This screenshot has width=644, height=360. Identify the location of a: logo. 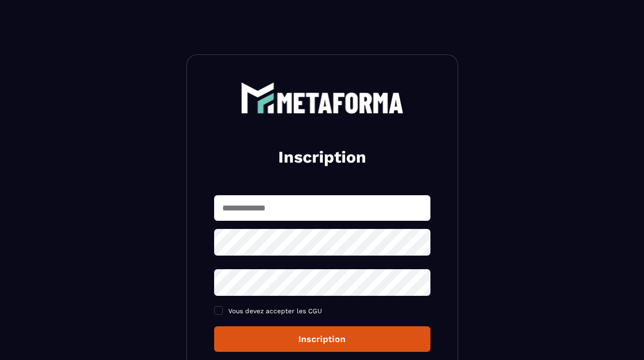
(322, 98).